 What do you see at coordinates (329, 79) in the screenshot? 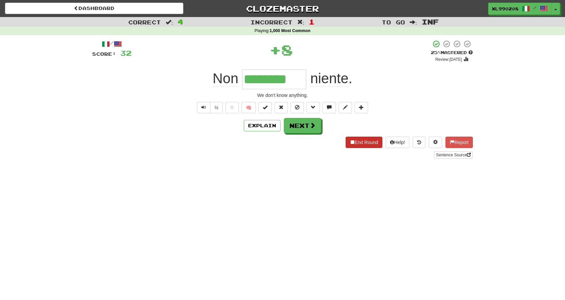
I see `span: niente` at bounding box center [329, 79].